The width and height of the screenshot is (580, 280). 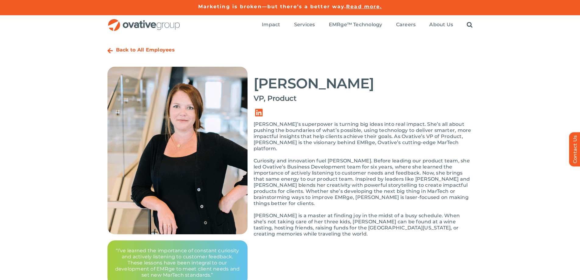 What do you see at coordinates (363, 98) in the screenshot?
I see `h4: VP, Product` at bounding box center [363, 98].